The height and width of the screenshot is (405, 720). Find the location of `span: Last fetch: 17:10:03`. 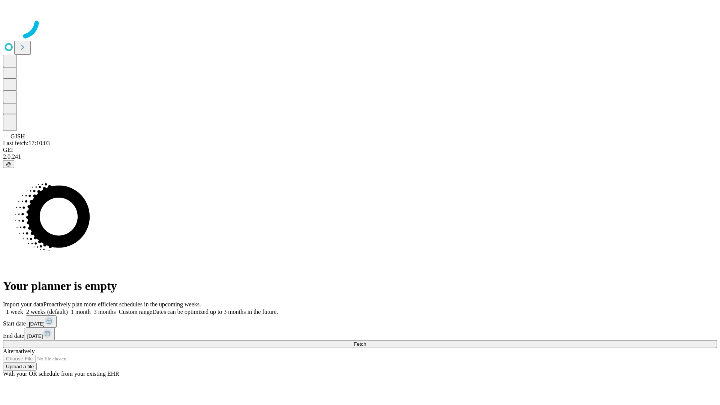

span: Last fetch: 17:10:03 is located at coordinates (26, 143).